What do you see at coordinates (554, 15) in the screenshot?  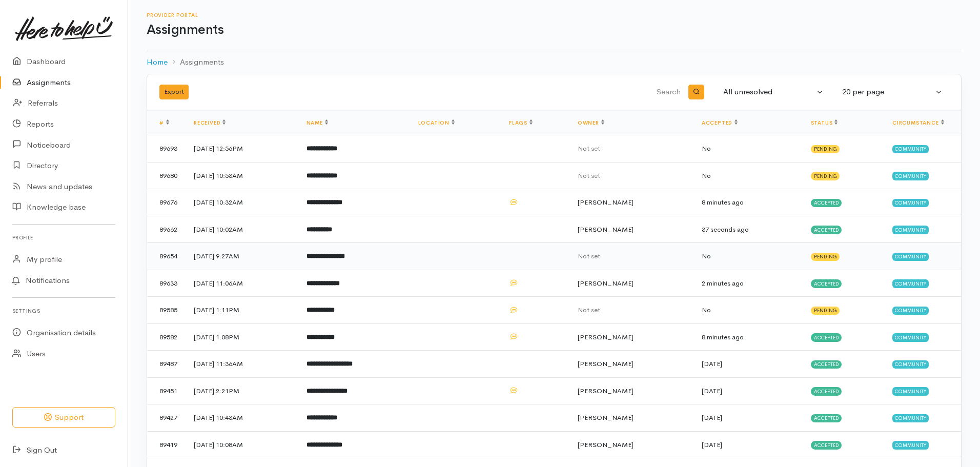 I see `h6: Provider Portal` at bounding box center [554, 15].